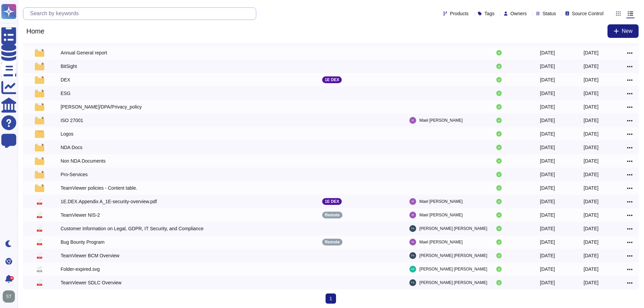 This screenshot has height=308, width=644. I want to click on span: Products, so click(459, 13).